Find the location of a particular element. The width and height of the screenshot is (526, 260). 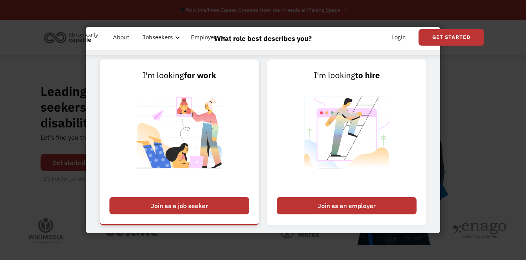

strong: for work is located at coordinates (200, 75).